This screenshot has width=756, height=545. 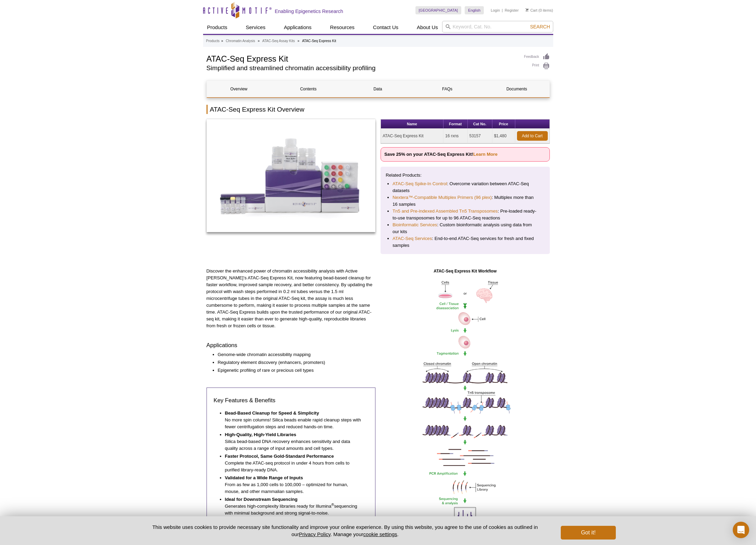 What do you see at coordinates (741, 530) in the screenshot?
I see `div: Open Intercom Messenger` at bounding box center [741, 530].